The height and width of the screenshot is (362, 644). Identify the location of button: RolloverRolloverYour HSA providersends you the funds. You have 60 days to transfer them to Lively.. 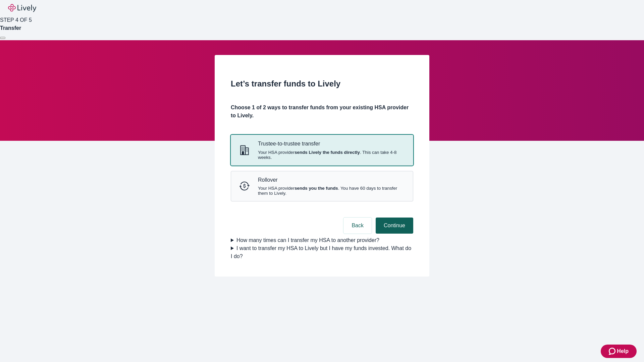
(322, 186).